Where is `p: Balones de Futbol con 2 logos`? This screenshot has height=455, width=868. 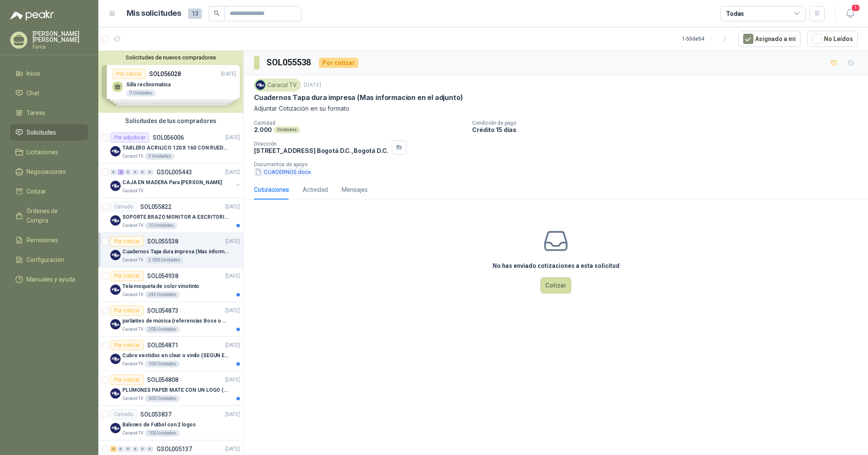 p: Balones de Futbol con 2 logos is located at coordinates (159, 425).